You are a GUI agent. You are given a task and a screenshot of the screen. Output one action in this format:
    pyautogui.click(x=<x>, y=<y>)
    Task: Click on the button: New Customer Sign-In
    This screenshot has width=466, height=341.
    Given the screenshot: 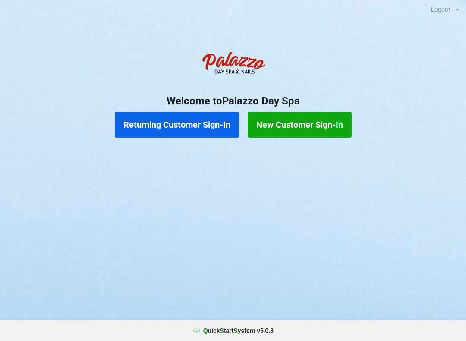 What is the action you would take?
    pyautogui.click(x=300, y=125)
    